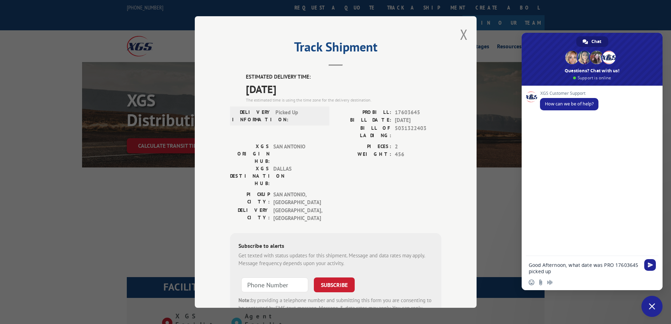 The image size is (671, 324). I want to click on label: XGS ORIGIN HUB:, so click(250, 154).